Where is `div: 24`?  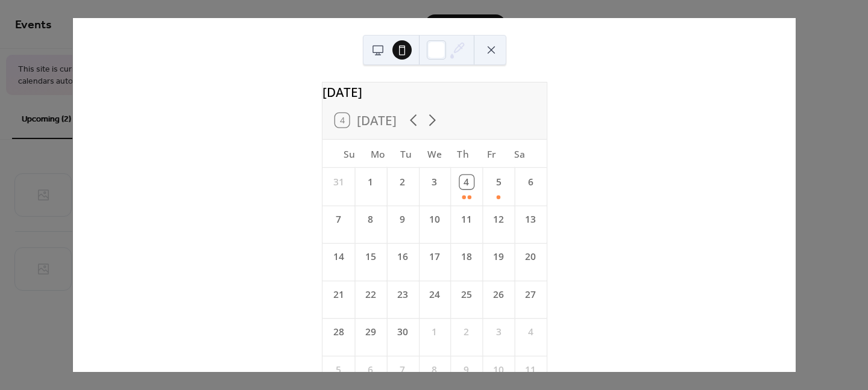
div: 24 is located at coordinates (434, 295).